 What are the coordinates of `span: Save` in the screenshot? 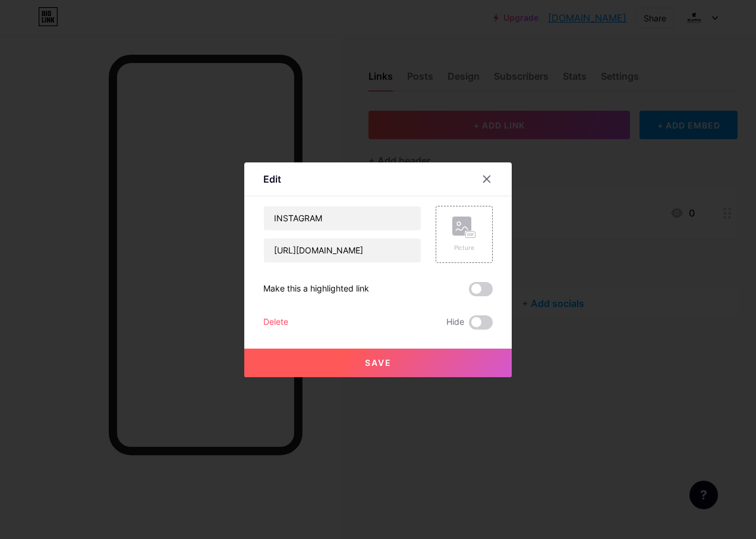 It's located at (378, 362).